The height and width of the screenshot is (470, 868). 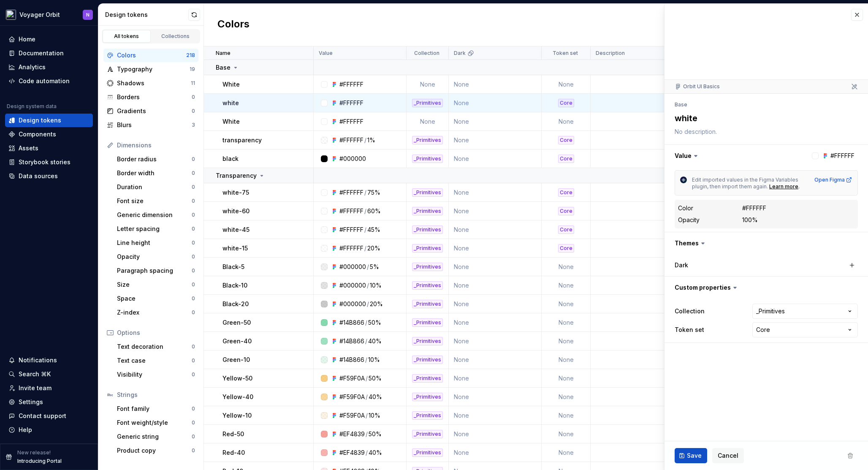 I want to click on span: Cancel, so click(x=728, y=456).